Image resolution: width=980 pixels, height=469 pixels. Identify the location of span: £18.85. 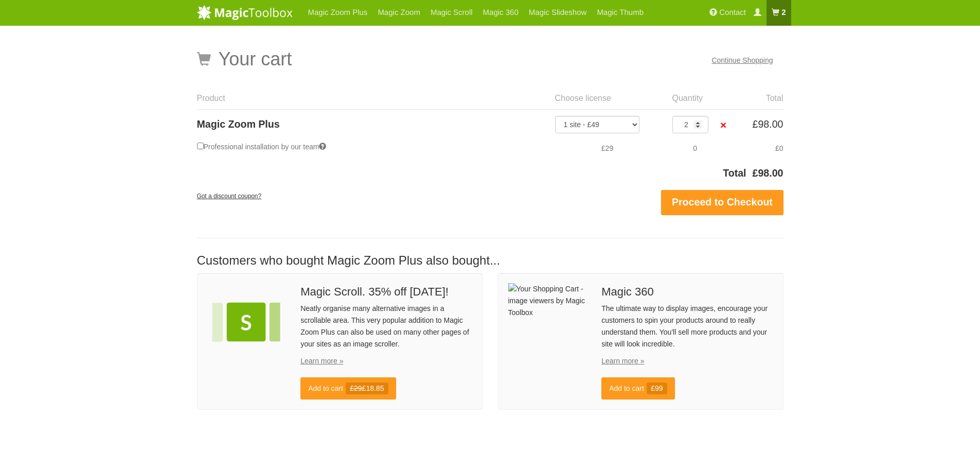
(367, 388).